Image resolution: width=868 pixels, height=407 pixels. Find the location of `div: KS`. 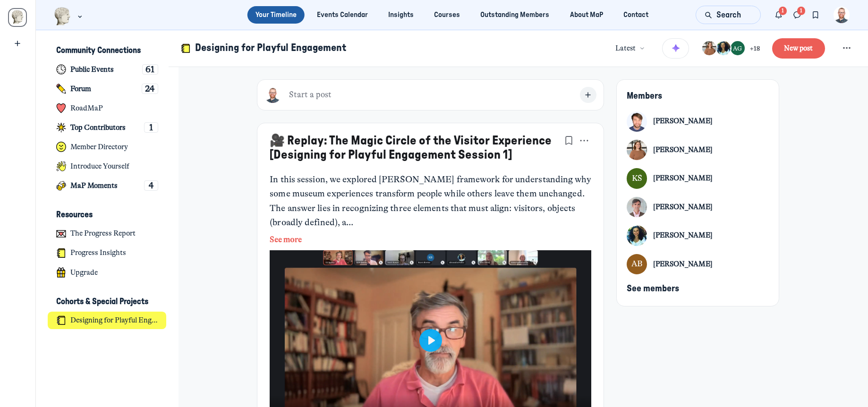

div: KS is located at coordinates (637, 178).